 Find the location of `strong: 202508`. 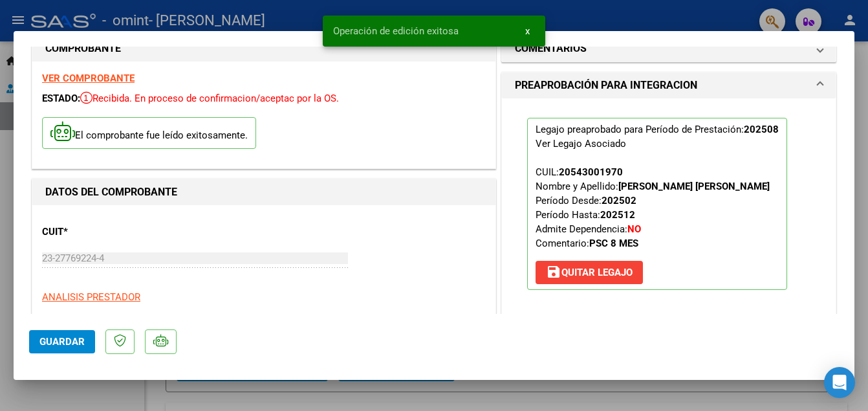

strong: 202508 is located at coordinates (762, 129).